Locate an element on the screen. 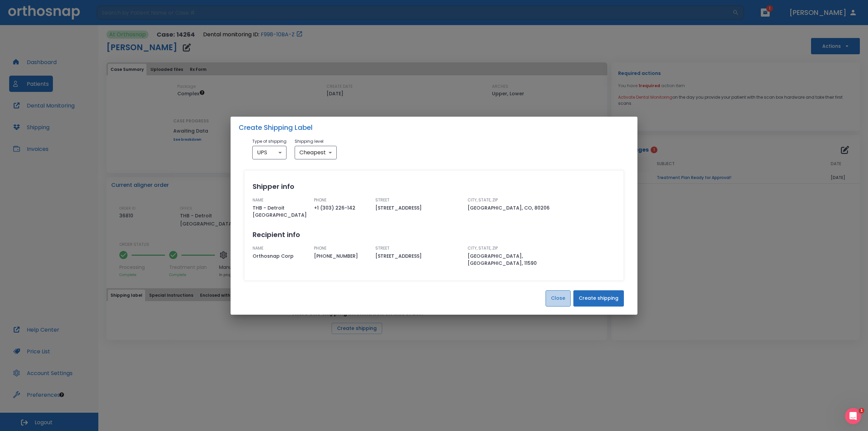 This screenshot has height=431, width=868. span: Orthosnap Corp is located at coordinates (281, 256).